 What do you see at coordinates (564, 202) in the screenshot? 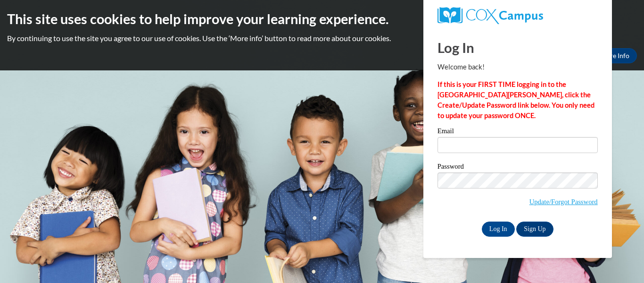
I see `a: Update/Forgot Password` at bounding box center [564, 202].